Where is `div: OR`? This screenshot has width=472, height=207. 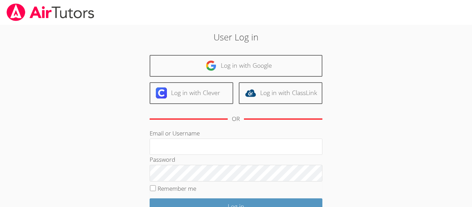 div: OR is located at coordinates (236, 119).